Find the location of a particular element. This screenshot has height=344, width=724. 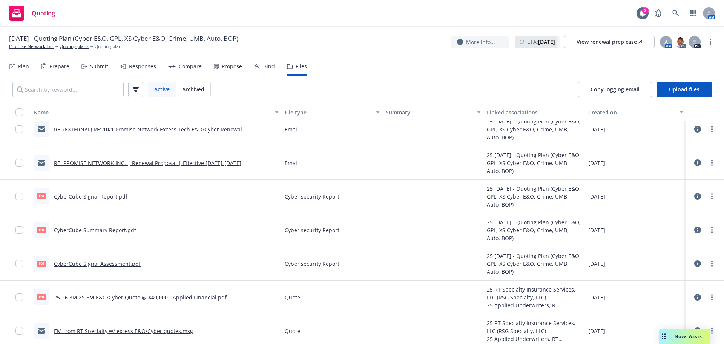

span: Copy logging email is located at coordinates (615, 89).